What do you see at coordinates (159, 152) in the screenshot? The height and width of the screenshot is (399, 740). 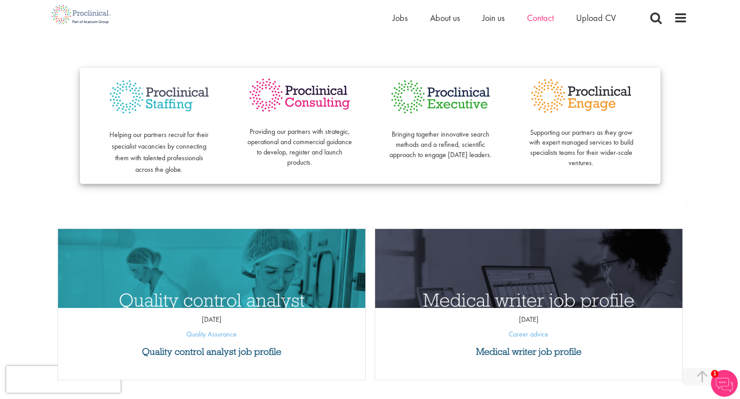 I see `span: Helping our partners recruit for their specialist vacancies by connecting them with talented prof...` at bounding box center [159, 152].